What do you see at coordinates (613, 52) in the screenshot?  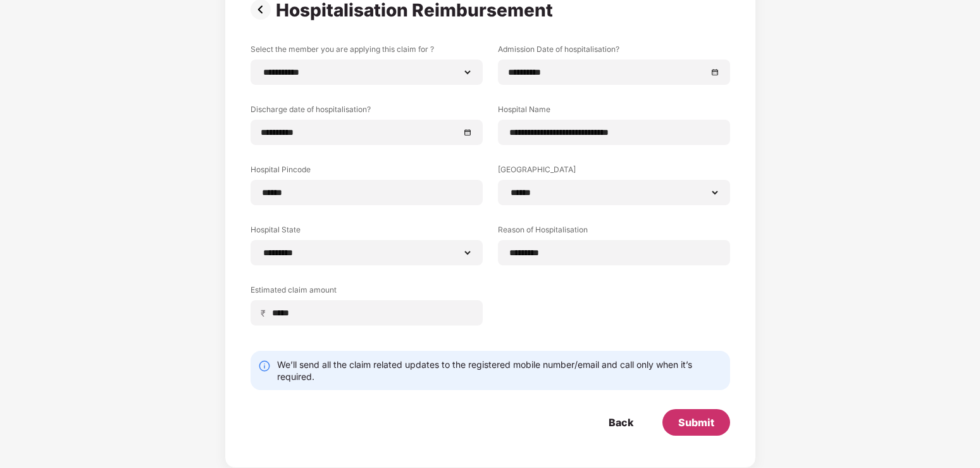 I see `label: Admission Date of hospitalisation?` at bounding box center [613, 52].